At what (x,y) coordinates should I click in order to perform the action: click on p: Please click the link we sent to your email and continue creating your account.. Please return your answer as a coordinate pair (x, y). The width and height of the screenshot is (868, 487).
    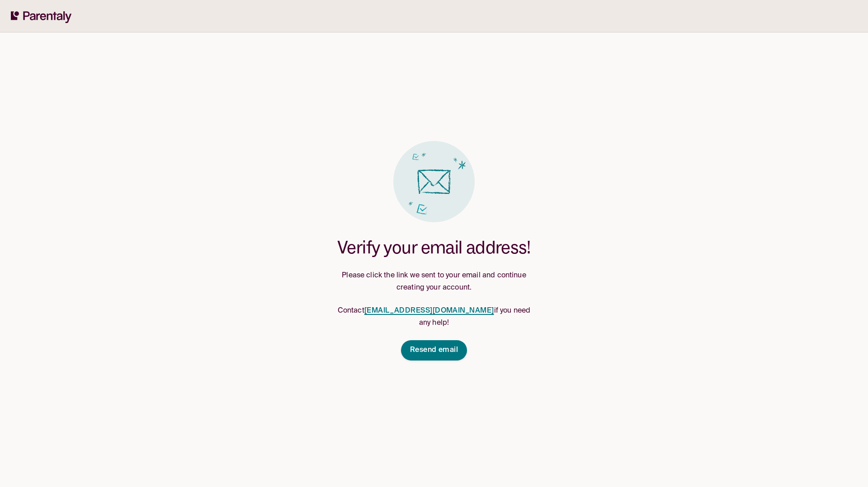
    Looking at the image, I should click on (434, 282).